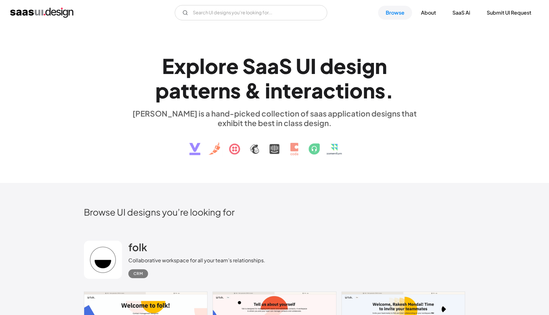 The width and height of the screenshot is (549, 315). What do you see at coordinates (329, 90) in the screenshot?
I see `div: c` at bounding box center [329, 90].